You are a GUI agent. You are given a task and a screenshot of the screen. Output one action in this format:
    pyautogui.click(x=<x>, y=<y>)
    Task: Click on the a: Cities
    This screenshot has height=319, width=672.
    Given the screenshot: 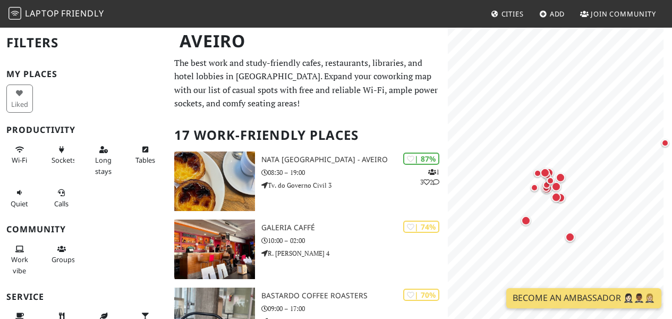 What is the action you would take?
    pyautogui.click(x=507, y=14)
    